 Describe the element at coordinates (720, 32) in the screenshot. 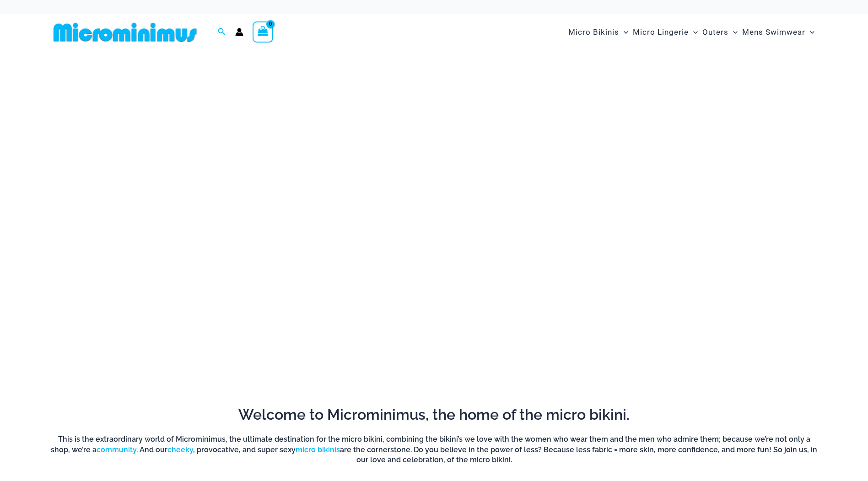

I see `a: OutersMenu ToggleMenu Toggle` at that location.